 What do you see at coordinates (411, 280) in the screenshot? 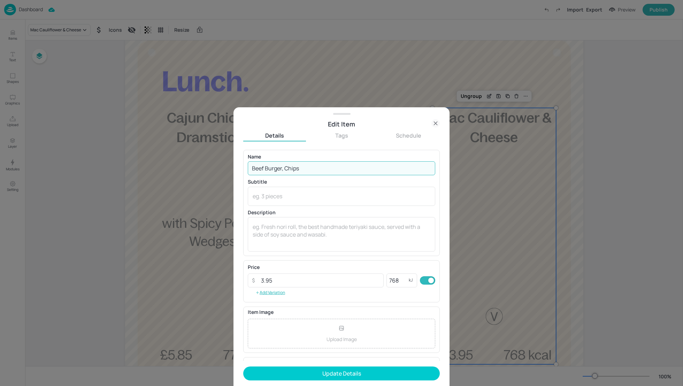
I see `p: kJ` at bounding box center [411, 280].